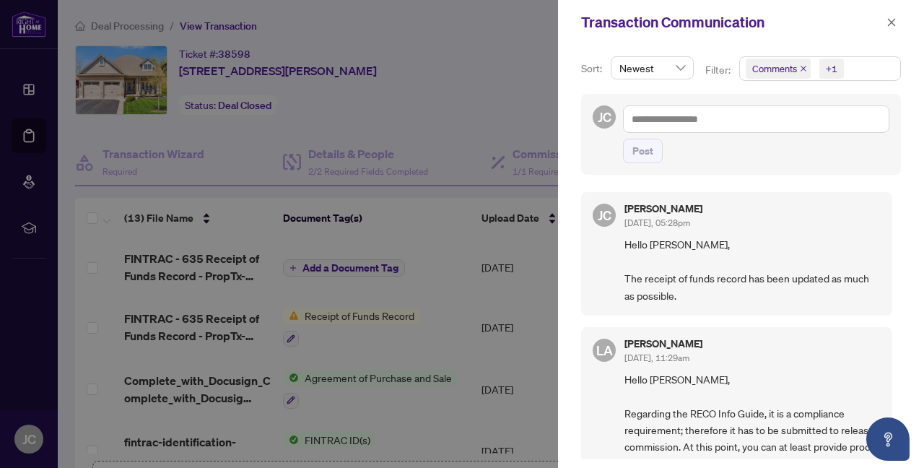 The image size is (924, 468). I want to click on button: Post, so click(643, 151).